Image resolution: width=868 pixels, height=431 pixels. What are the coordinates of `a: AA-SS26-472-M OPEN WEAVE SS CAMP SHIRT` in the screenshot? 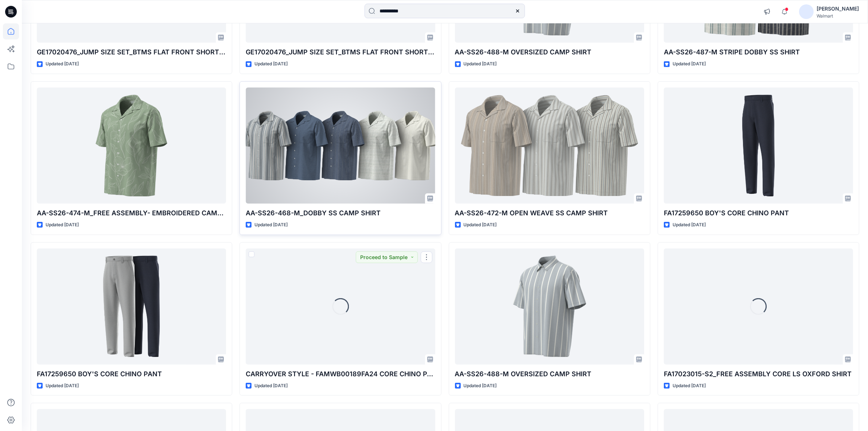 It's located at (550, 146).